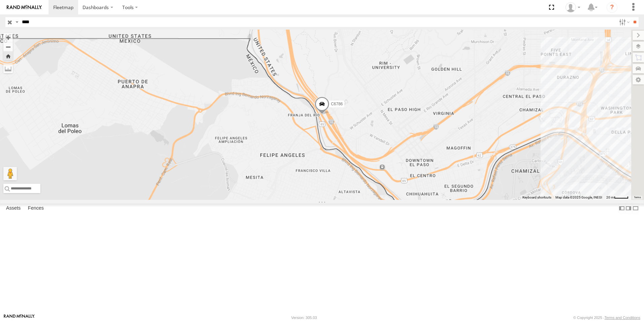  What do you see at coordinates (606, 318) in the screenshot?
I see `div: © Copyright 2025 -` at bounding box center [606, 318].